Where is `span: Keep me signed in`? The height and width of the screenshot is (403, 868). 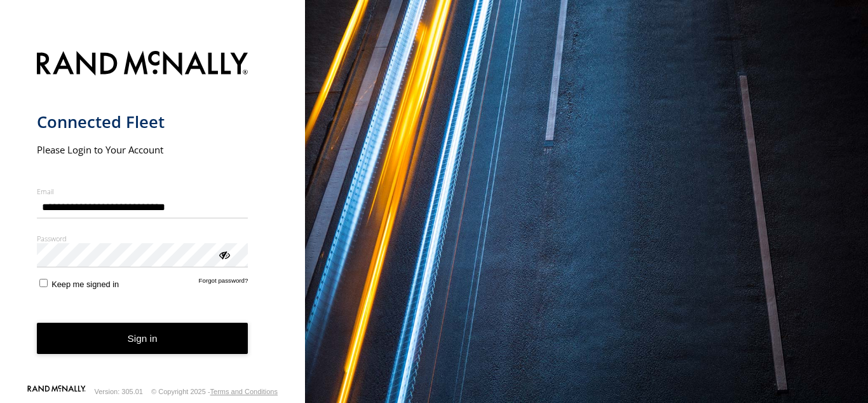
span: Keep me signed in is located at coordinates (85, 283).